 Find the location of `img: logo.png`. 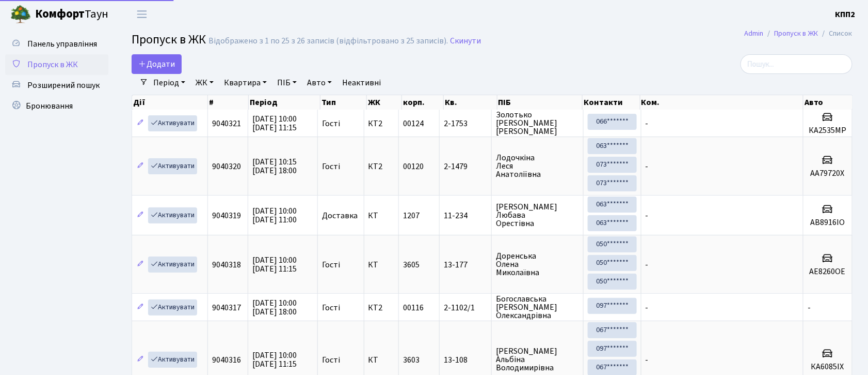

img: logo.png is located at coordinates (21, 15).